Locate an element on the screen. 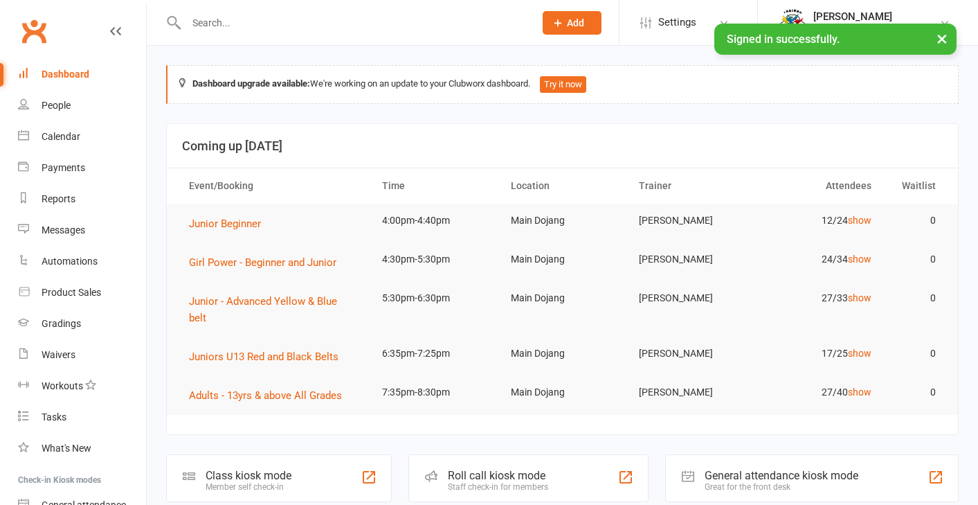 Image resolution: width=978 pixels, height=505 pixels. div: Payments is located at coordinates (63, 168).